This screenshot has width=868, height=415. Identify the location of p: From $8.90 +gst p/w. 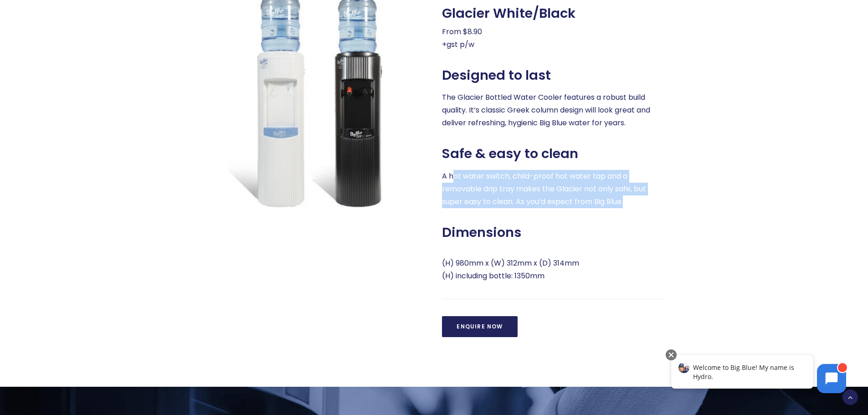
(552, 39).